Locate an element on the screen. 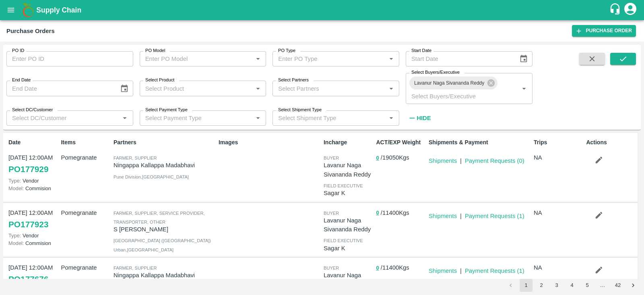 Image resolution: width=644 pixels, height=295 pixels. b: Supply Chain is located at coordinates (58, 10).